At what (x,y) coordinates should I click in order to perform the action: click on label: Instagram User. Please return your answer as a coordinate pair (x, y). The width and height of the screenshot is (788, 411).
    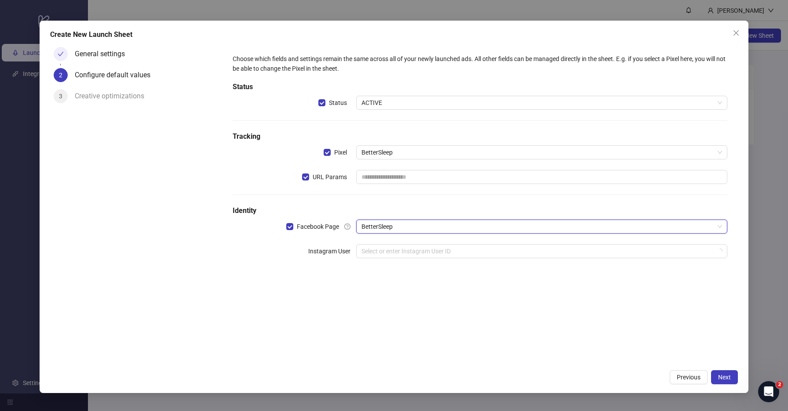
    Looking at the image, I should click on (332, 251).